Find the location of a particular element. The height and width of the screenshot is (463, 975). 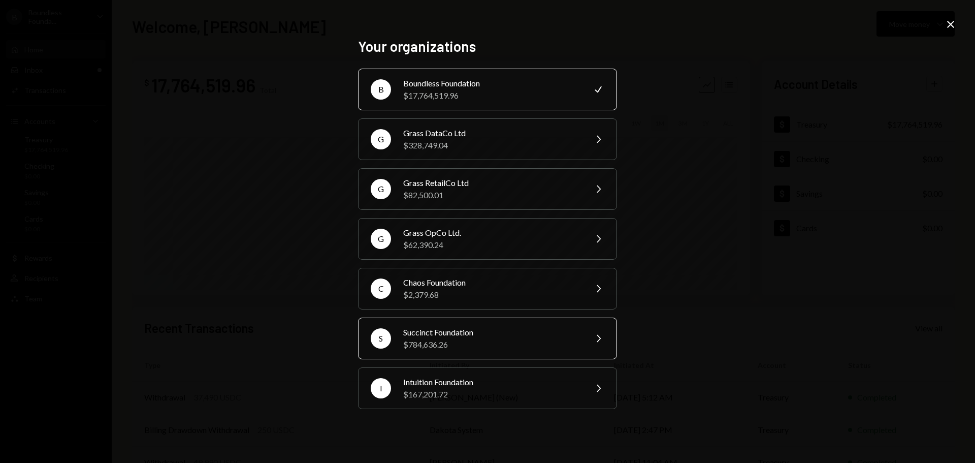

button: BBoundless Foundation$17,764,519.96 is located at coordinates (488, 89).